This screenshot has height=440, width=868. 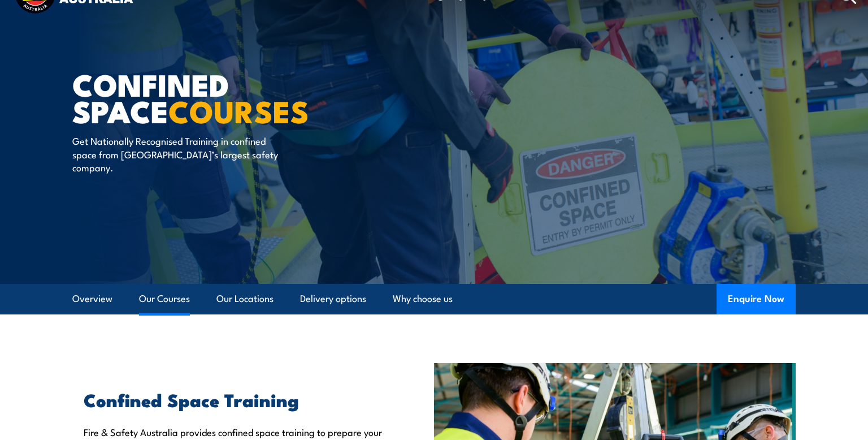 What do you see at coordinates (92, 299) in the screenshot?
I see `a: Overview` at bounding box center [92, 299].